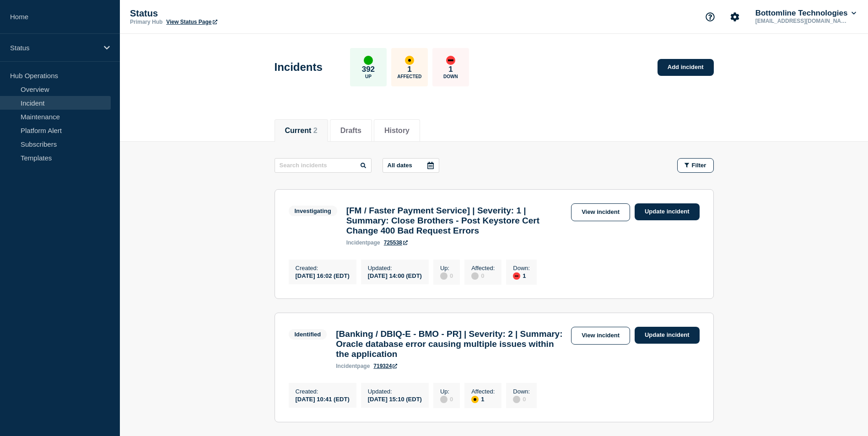 The width and height of the screenshot is (868, 436). Describe the element at coordinates (411, 166) in the screenshot. I see `button: All dates` at that location.